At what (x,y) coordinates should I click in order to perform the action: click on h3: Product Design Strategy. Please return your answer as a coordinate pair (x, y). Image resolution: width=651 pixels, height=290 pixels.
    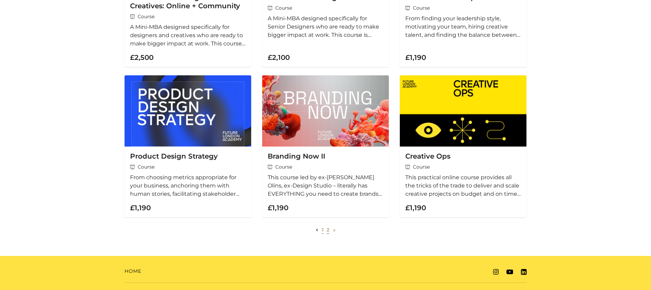
    Looking at the image, I should click on (188, 156).